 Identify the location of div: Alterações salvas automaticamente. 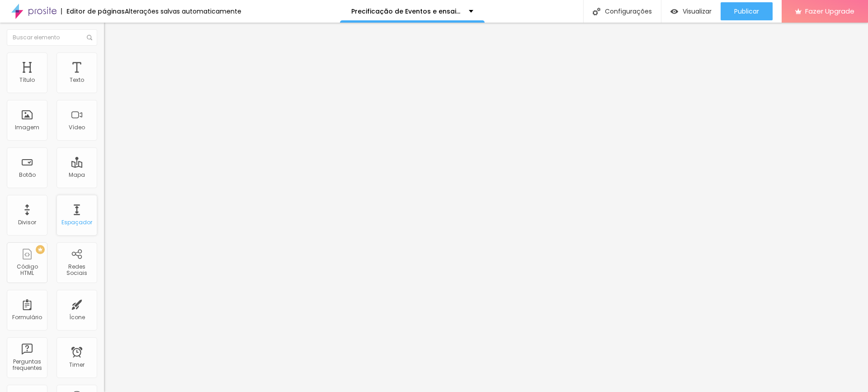
(183, 11).